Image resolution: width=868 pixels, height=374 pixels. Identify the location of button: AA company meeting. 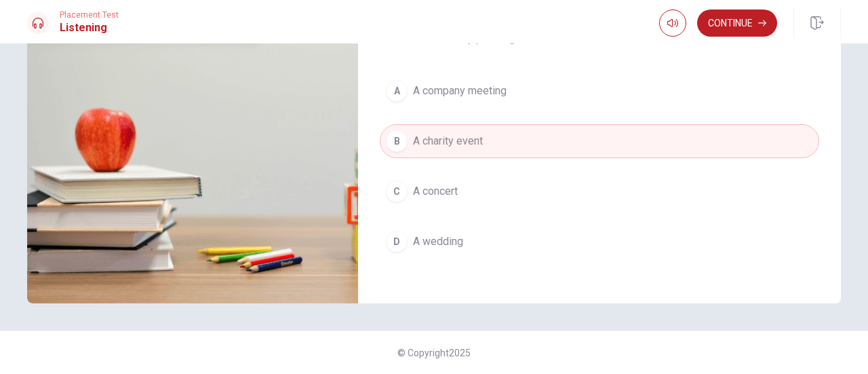
(600, 91).